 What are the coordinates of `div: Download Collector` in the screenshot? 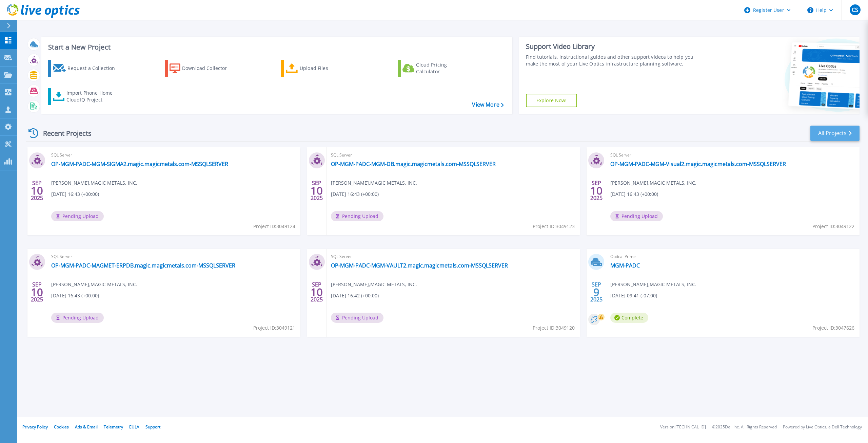 It's located at (210, 68).